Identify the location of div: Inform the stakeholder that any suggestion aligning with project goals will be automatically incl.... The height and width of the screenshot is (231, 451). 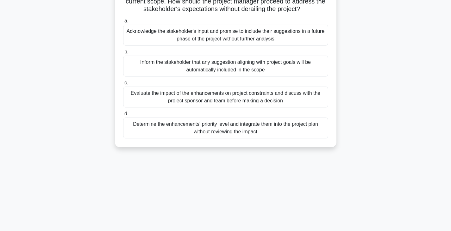
(225, 66).